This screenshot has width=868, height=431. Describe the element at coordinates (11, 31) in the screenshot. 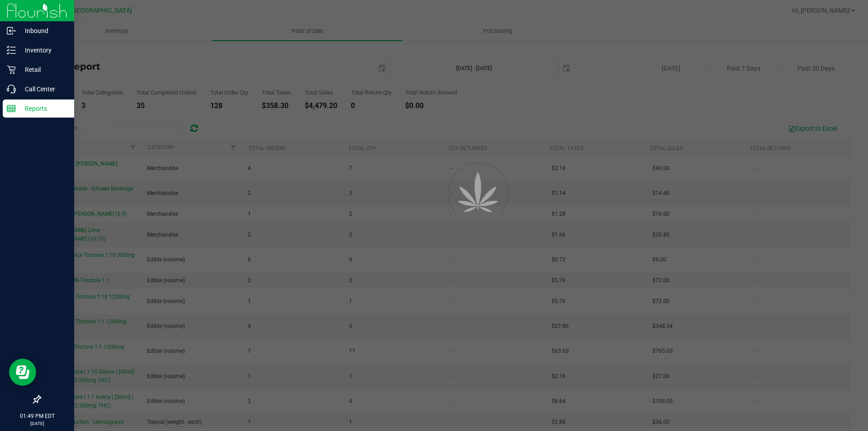

I see `inline-svg: Inbound` at that location.